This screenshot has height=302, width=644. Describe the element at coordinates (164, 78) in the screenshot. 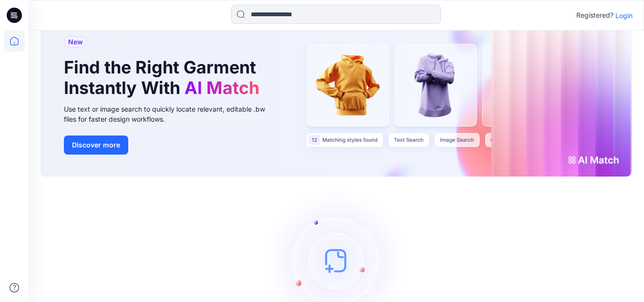

I see `h1: Find the Right Garment Instantly With` at that location.